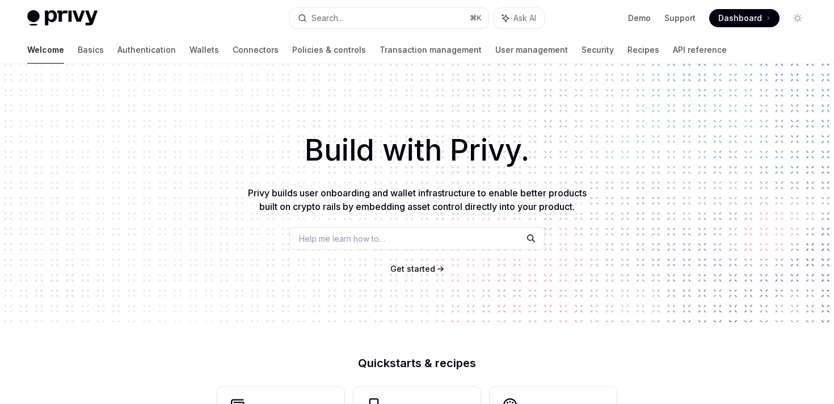 Image resolution: width=834 pixels, height=404 pixels. Describe the element at coordinates (740, 18) in the screenshot. I see `span: Dashboard` at that location.